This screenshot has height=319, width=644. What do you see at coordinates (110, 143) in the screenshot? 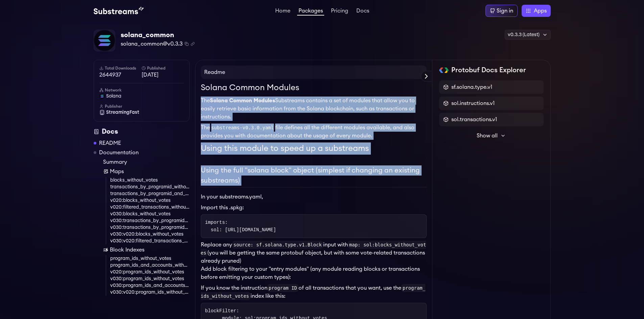
I see `a: README` at bounding box center [110, 143].